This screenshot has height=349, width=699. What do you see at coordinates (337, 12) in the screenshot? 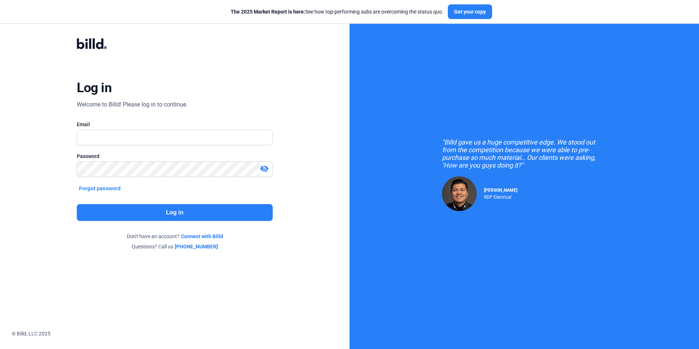
I see `div: See how top-performing subs are overcoming the status quo.` at bounding box center [337, 12].